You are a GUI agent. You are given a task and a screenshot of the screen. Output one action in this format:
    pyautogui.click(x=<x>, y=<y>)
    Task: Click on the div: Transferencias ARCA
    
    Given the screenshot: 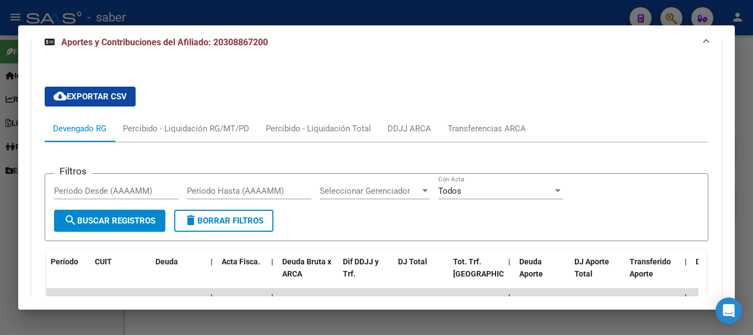 What is the action you would take?
    pyautogui.click(x=487, y=128)
    